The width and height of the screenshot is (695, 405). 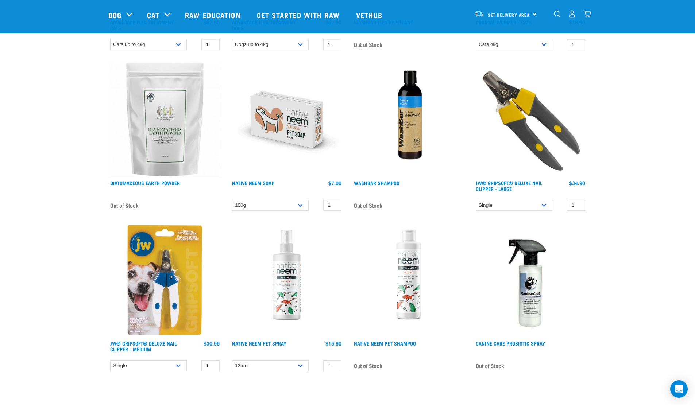 I want to click on a: Canine Care Probiotic Spray, so click(x=511, y=343).